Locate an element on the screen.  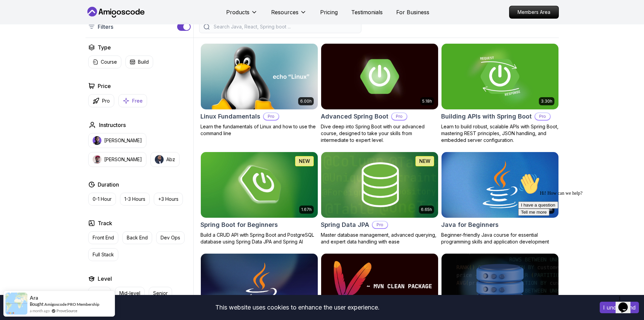
button: 1-3 Hours is located at coordinates (135, 199).